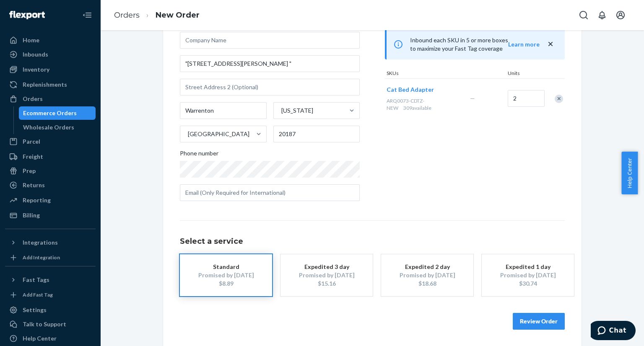 The height and width of the screenshot is (346, 644). I want to click on a: Add Integration, so click(51, 258).